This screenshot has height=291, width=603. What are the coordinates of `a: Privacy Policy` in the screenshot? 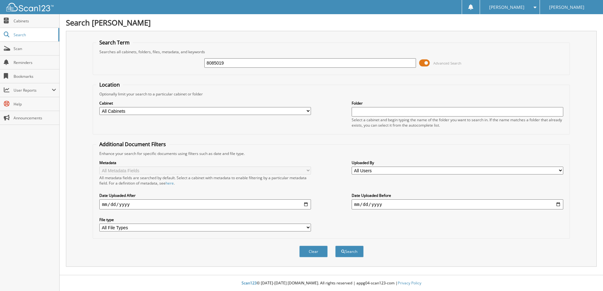 It's located at (409, 283).